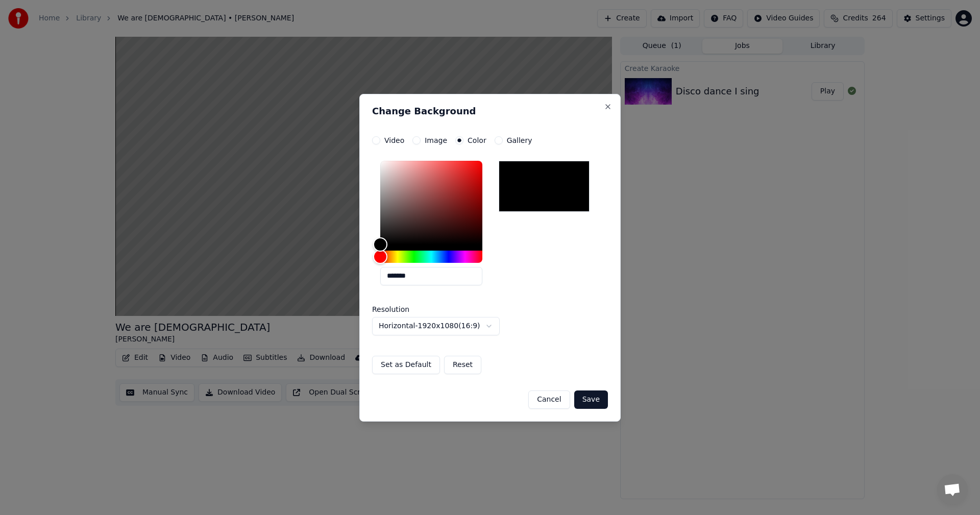  I want to click on label: Color, so click(477, 140).